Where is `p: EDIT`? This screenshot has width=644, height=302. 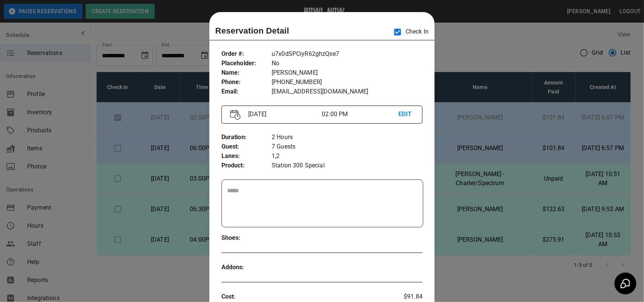
p: EDIT is located at coordinates (406, 114).